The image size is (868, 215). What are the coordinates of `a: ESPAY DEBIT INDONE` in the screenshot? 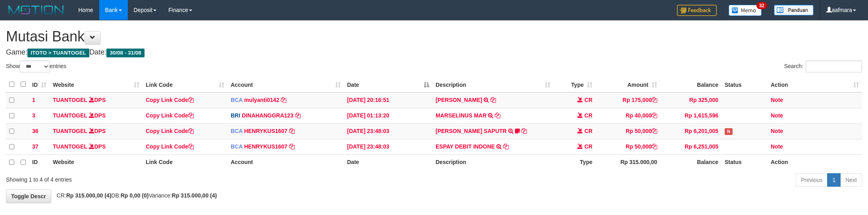 It's located at (465, 147).